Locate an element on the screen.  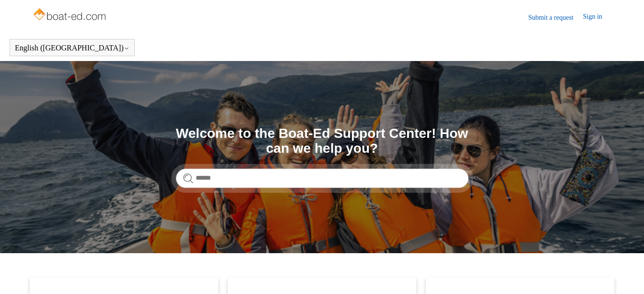
input: Search is located at coordinates (322, 178).